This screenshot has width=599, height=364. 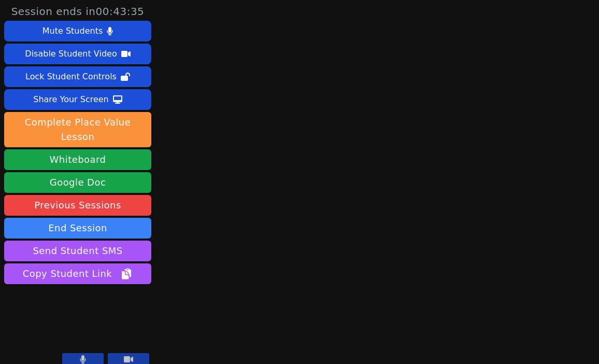 What do you see at coordinates (73, 31) in the screenshot?
I see `div: Mute Students` at bounding box center [73, 31].